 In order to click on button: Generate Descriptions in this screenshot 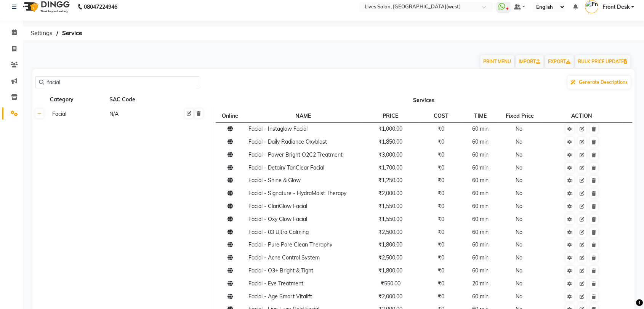, I will do `click(599, 83)`.